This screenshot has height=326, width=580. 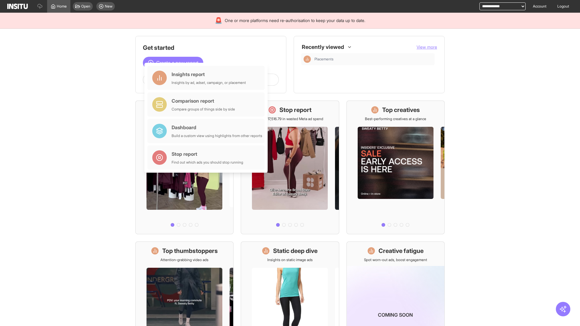 What do you see at coordinates (401, 110) in the screenshot?
I see `h1: Top creatives` at bounding box center [401, 110].